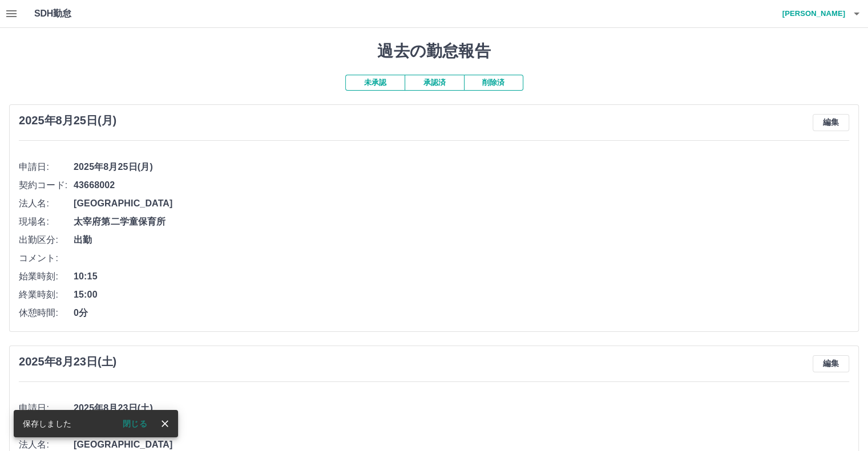  Describe the element at coordinates (47, 424) in the screenshot. I see `div: 保存しました` at that location.